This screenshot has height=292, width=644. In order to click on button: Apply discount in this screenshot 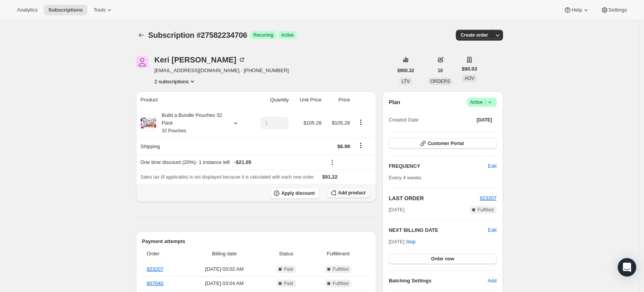, I will do `click(295, 193)`.